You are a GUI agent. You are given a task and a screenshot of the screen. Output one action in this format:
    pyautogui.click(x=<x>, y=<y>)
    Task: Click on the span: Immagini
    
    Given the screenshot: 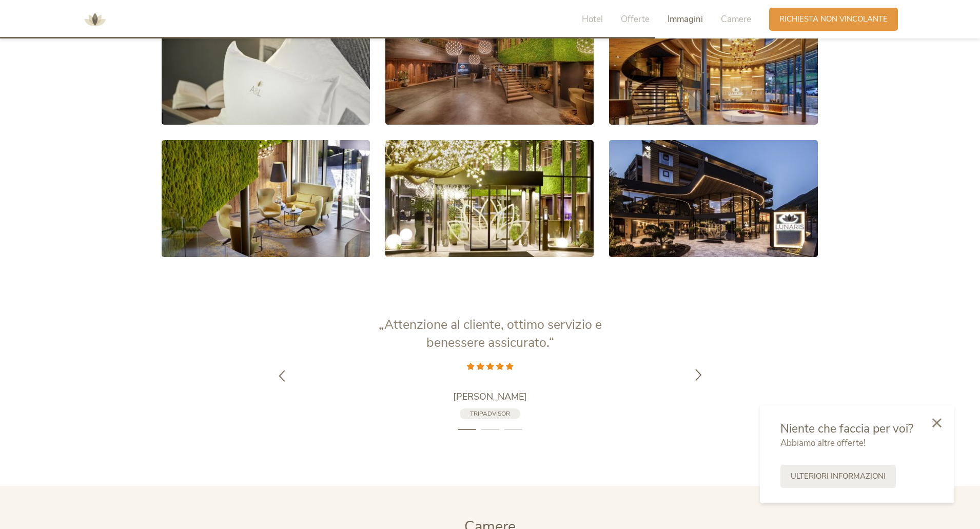 What is the action you would take?
    pyautogui.click(x=685, y=19)
    